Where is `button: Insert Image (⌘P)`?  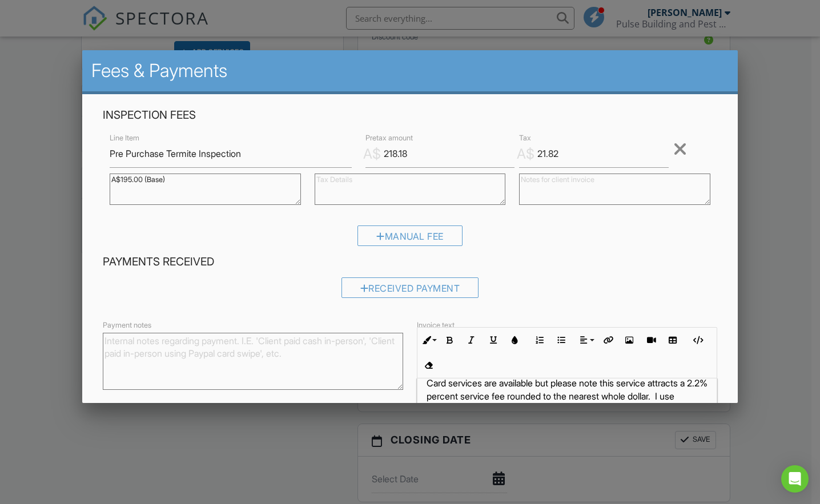 button: Insert Image (⌘P) is located at coordinates (629, 340).